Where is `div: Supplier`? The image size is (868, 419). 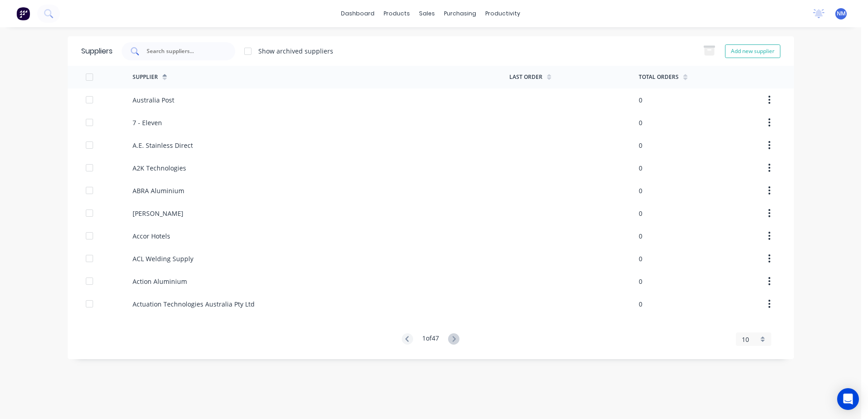
div: Supplier is located at coordinates (145, 77).